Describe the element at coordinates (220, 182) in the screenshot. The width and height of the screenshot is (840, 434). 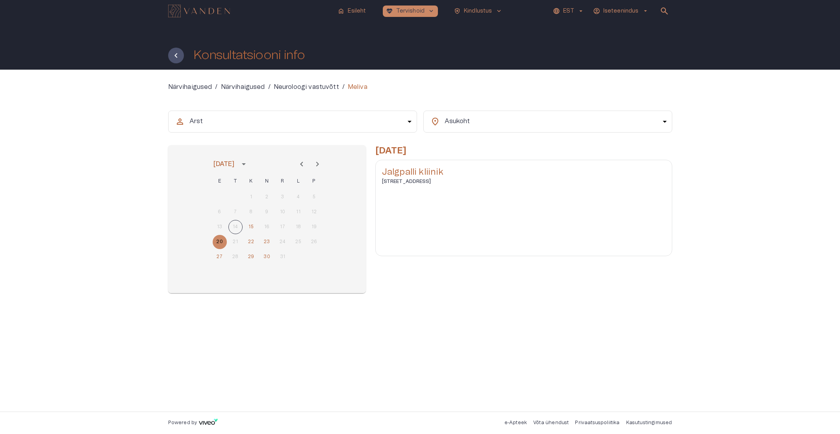
I see `span: esmaspäev` at that location.